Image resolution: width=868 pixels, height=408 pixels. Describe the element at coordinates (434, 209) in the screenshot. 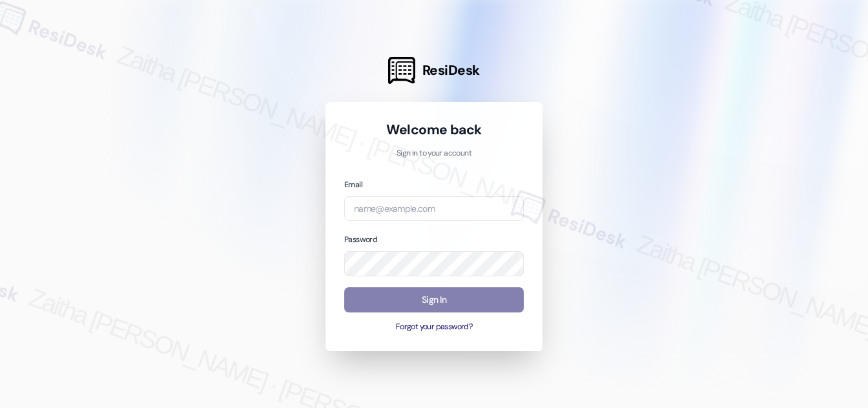

I see `input: name@example.com` at that location.